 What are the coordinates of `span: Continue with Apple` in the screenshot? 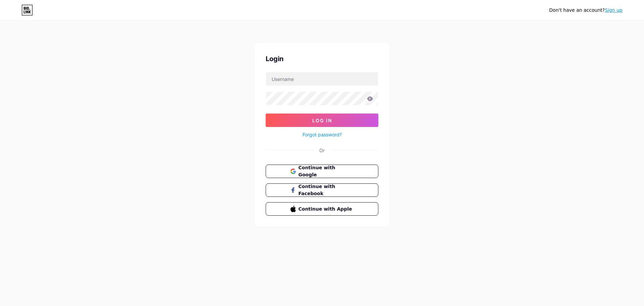 It's located at (326, 209).